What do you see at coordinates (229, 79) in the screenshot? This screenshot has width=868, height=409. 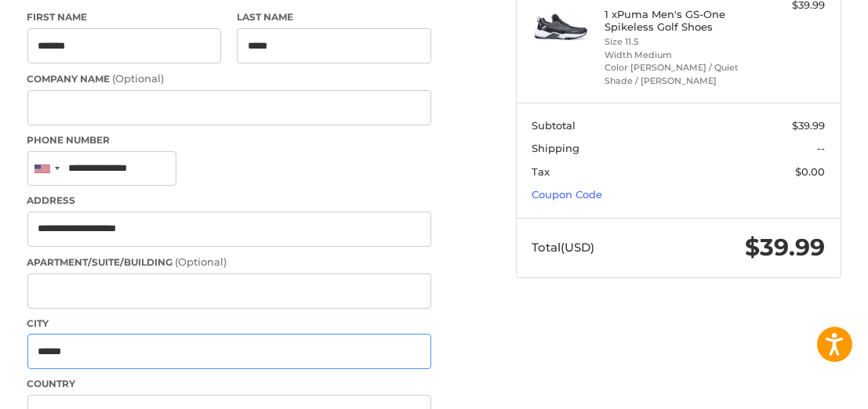 I see `label: Company Name` at bounding box center [229, 79].